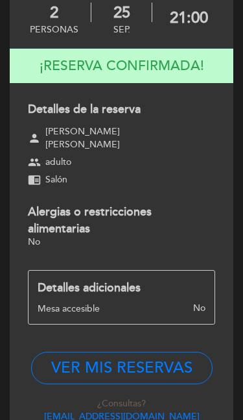 Image resolution: width=243 pixels, height=420 pixels. What do you see at coordinates (56, 180) in the screenshot?
I see `span: Salón` at bounding box center [56, 180].